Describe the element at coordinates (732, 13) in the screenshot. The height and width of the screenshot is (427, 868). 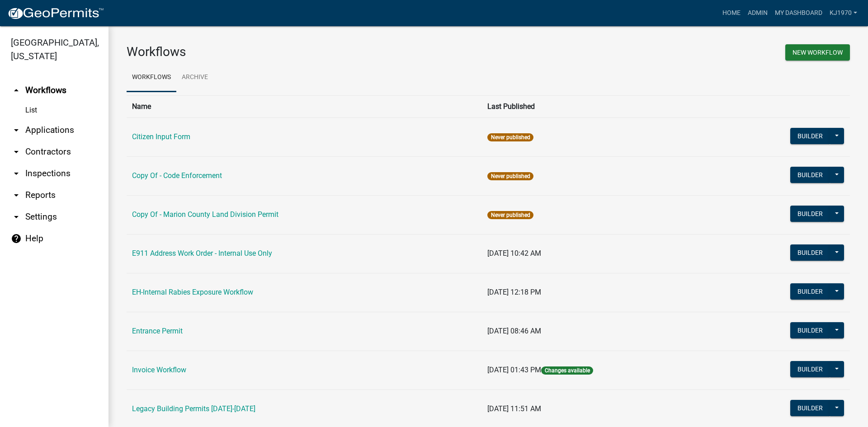
I see `a: Home` at that location.